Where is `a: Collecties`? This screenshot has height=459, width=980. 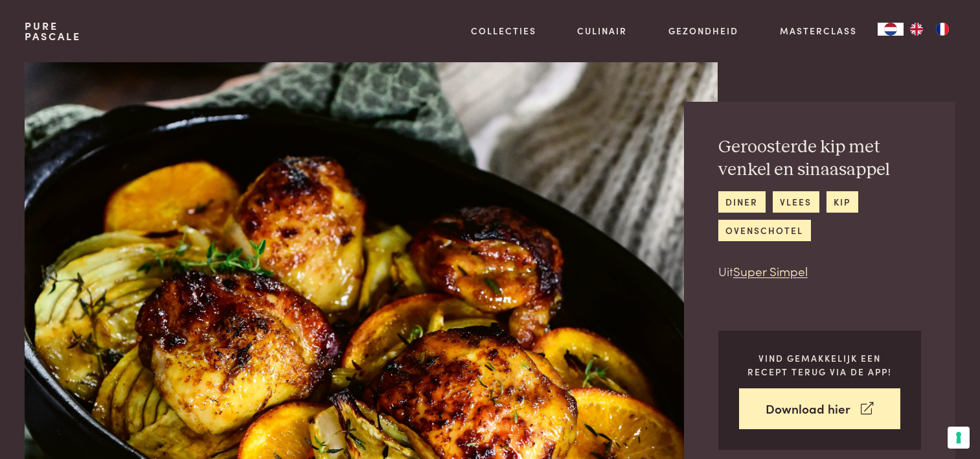
a: Collecties is located at coordinates (504, 30).